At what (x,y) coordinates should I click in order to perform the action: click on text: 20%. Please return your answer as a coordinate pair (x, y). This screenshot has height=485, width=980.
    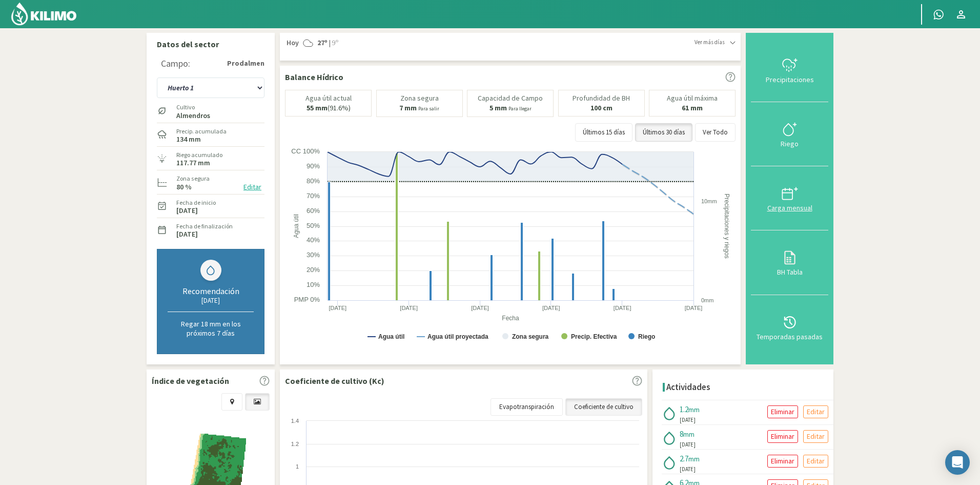
    Looking at the image, I should click on (313, 269).